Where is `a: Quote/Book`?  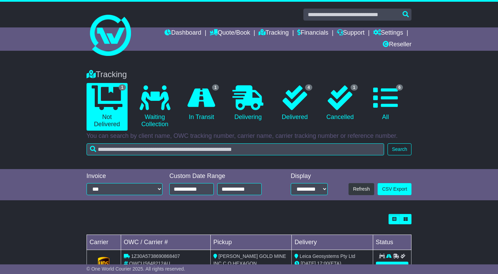
a: Quote/Book is located at coordinates (230, 33).